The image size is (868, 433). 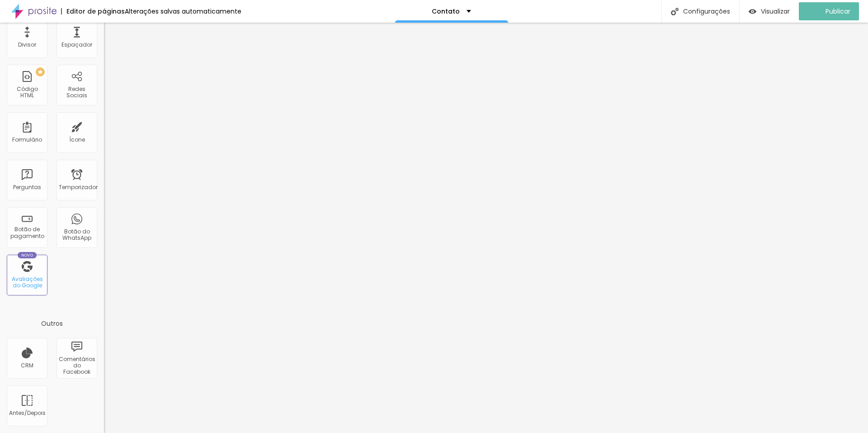 I want to click on font: Redes Sociais, so click(x=77, y=92).